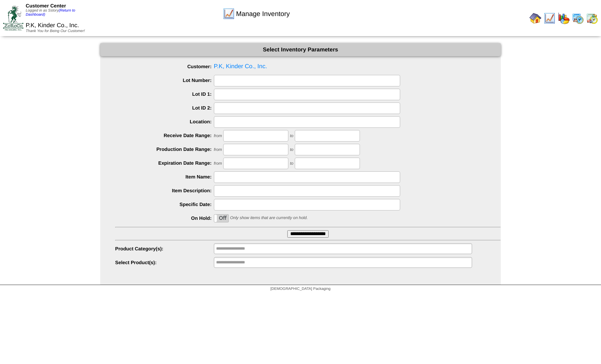  I want to click on div: OnOff, so click(221, 218).